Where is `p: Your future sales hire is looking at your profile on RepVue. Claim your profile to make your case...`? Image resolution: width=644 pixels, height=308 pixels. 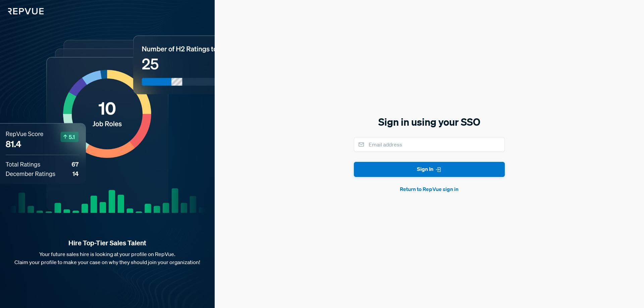
p: Your future sales hire is looking at your profile on RepVue. Claim your profile to make your case... is located at coordinates (107, 258).